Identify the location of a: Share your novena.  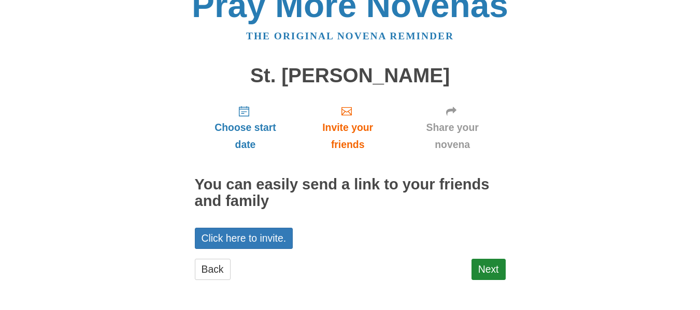
(452, 128).